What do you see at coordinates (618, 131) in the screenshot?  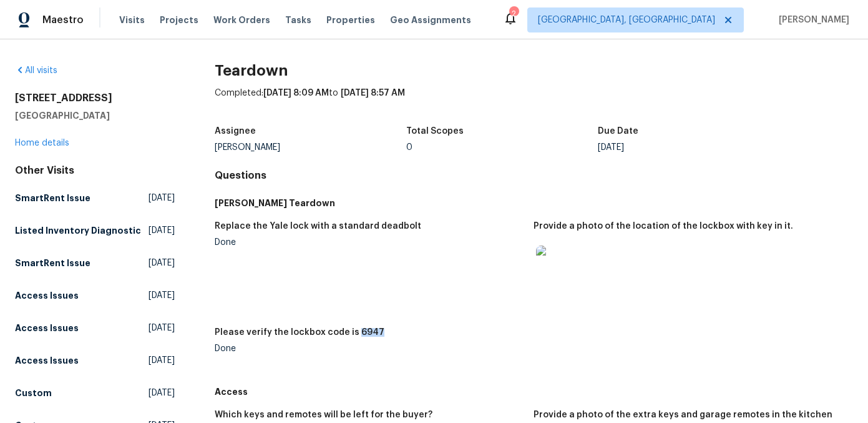 I see `h5: Due Date` at bounding box center [618, 131].